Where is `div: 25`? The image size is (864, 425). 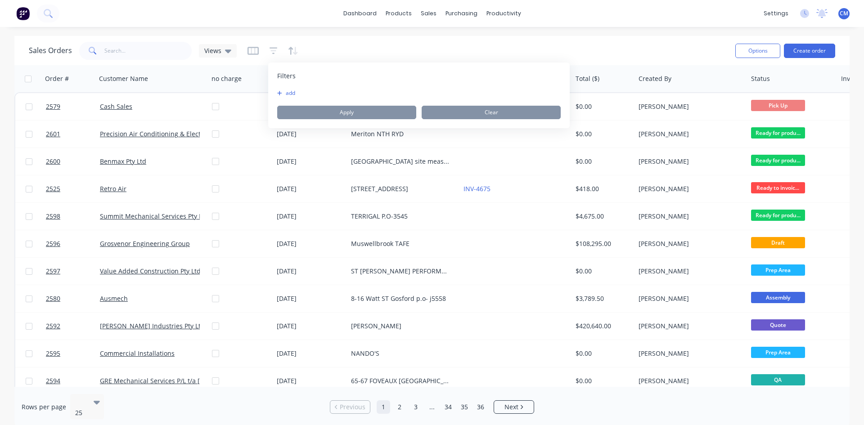
div: 25 is located at coordinates (81, 413).